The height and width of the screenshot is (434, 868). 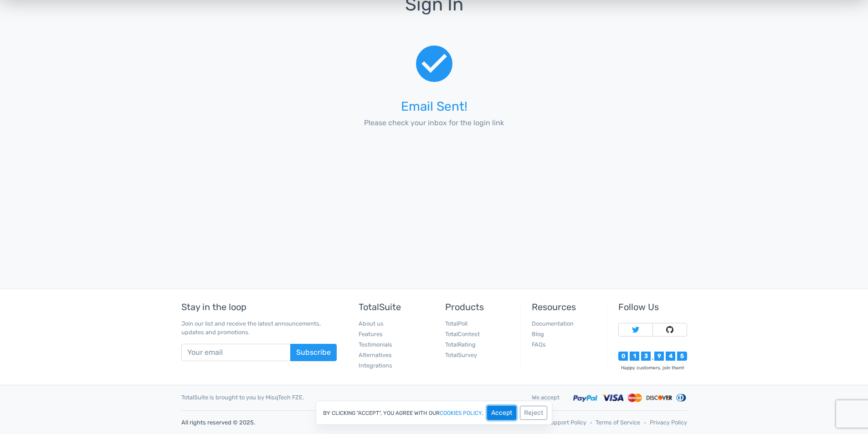 I want to click on img: Accepted payment methods, so click(x=630, y=398).